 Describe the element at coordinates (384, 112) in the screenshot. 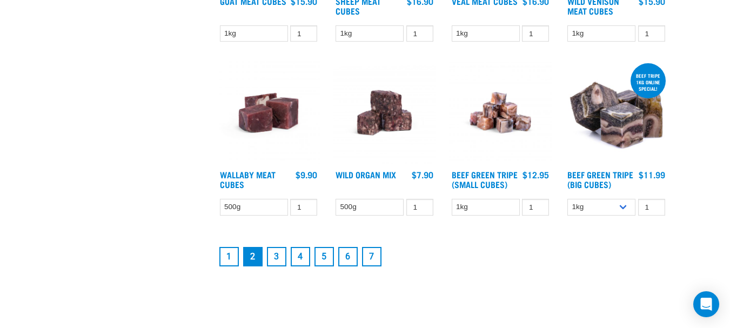

I see `img: Wild Organ Mix` at that location.